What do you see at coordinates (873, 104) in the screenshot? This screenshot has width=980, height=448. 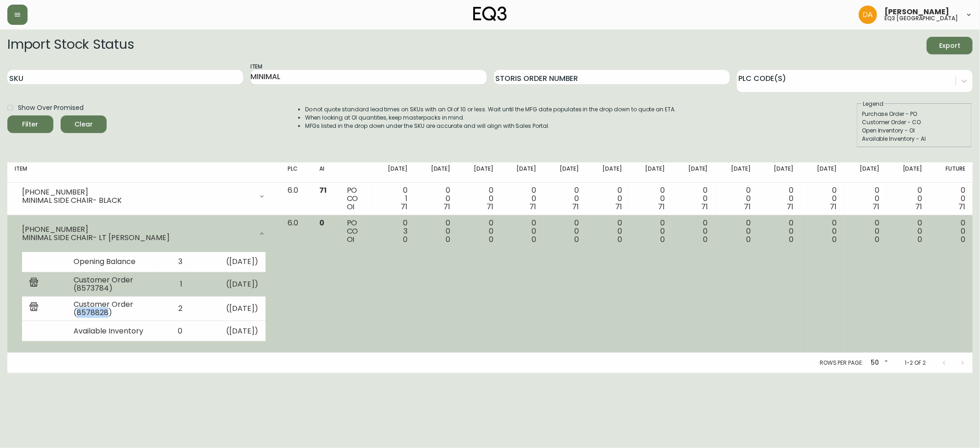 I see `legend: Legend` at bounding box center [873, 104].